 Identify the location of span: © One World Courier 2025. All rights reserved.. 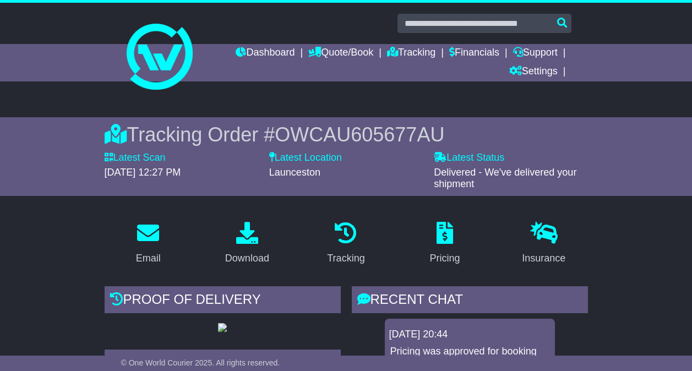
(201, 363).